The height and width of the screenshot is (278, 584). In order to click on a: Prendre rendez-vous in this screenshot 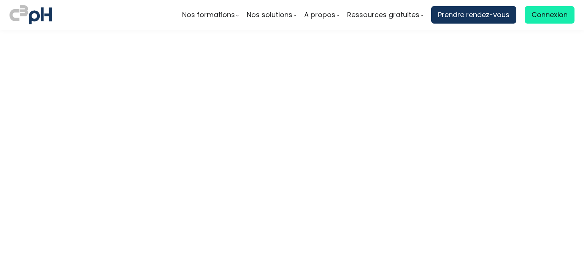, I will do `click(474, 15)`.